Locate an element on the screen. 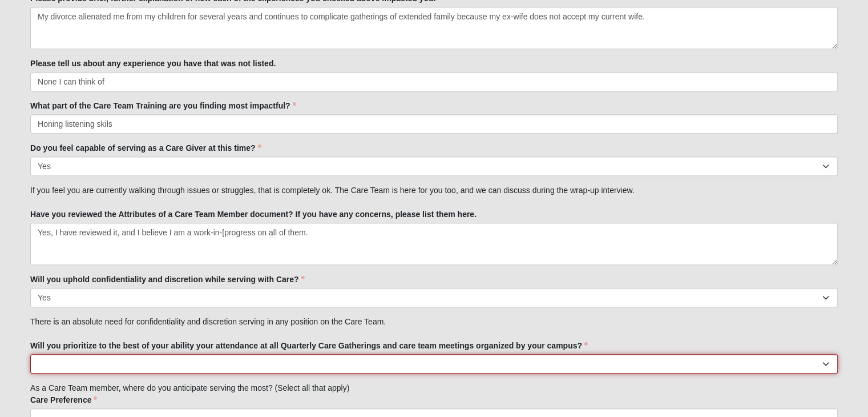 The image size is (868, 417). label: What part of the Care Team Training are you finding most impactful? is located at coordinates (163, 105).